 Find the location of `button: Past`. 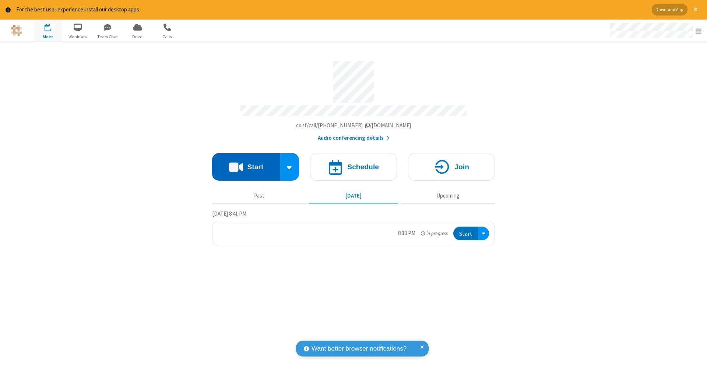

button: Past is located at coordinates (259, 196).